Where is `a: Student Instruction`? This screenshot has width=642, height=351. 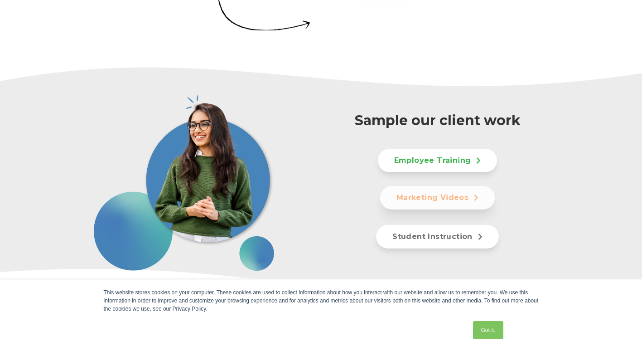 a: Student Instruction is located at coordinates (437, 236).